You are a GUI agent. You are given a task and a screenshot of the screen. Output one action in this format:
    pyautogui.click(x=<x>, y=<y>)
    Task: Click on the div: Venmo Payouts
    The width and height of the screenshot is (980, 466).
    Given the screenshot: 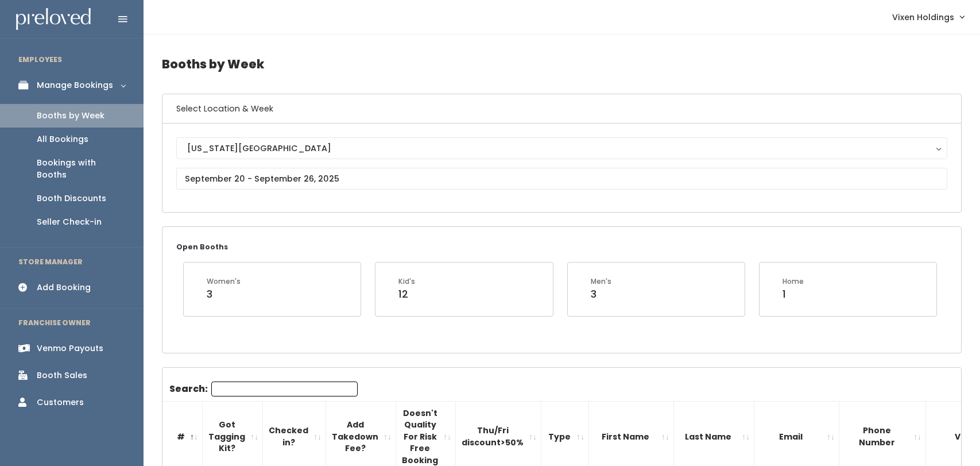 What is the action you would take?
    pyautogui.click(x=70, y=348)
    